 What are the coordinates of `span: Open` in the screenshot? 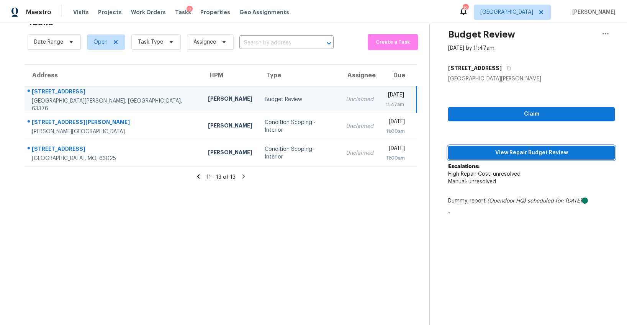 It's located at (100, 42).